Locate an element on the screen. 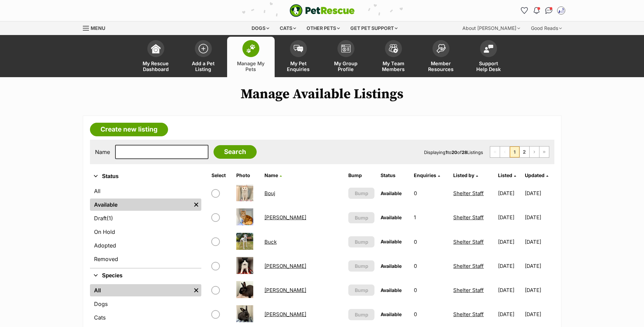 Image resolution: width=644 pixels, height=327 pixels. span: Displaying to of Listings is located at coordinates (454, 152).